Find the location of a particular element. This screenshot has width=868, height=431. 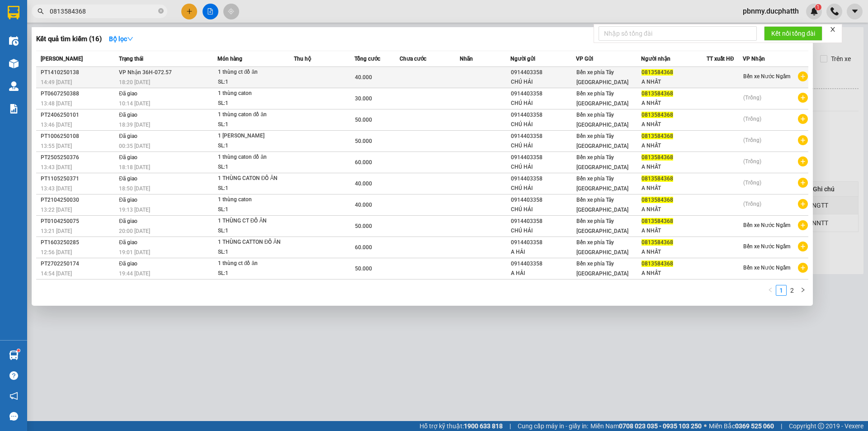

span: search is located at coordinates (40, 11).